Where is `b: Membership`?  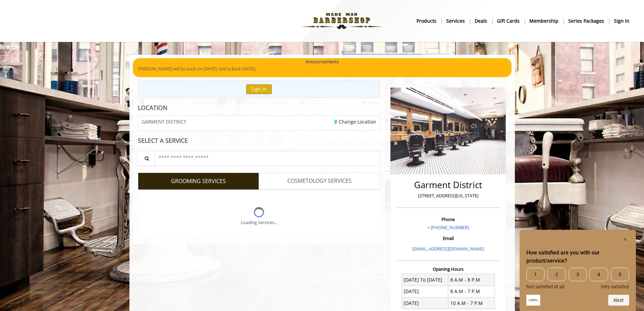 b: Membership is located at coordinates (543, 21).